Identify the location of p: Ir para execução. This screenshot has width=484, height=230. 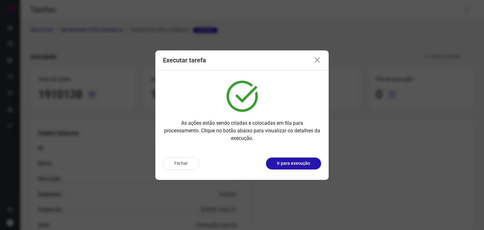
(294, 163).